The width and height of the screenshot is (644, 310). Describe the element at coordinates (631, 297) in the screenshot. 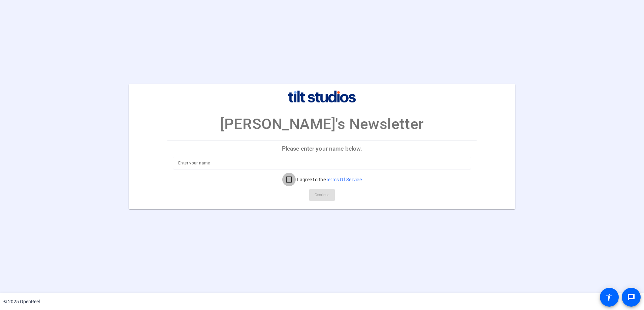

I see `mat-icon: message` at that location.